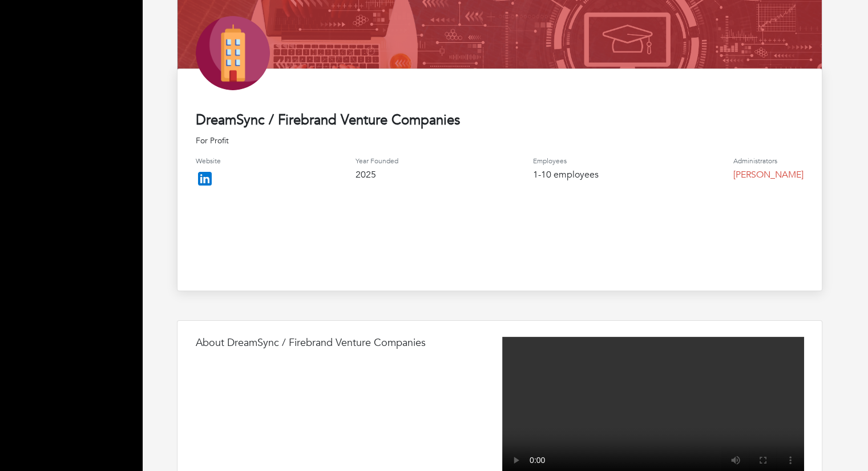  I want to click on h4: Year Founded, so click(377, 161).